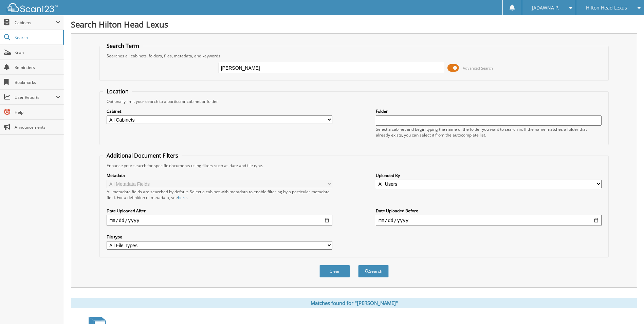 The image size is (644, 324). What do you see at coordinates (219, 237) in the screenshot?
I see `label: File type` at bounding box center [219, 237].